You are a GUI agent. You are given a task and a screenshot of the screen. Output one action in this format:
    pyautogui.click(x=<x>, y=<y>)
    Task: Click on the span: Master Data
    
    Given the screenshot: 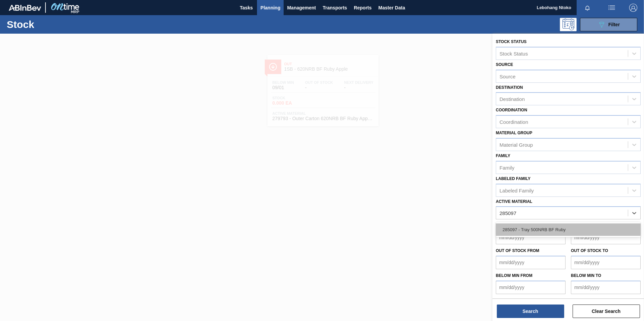 What is the action you would take?
    pyautogui.click(x=391, y=8)
    